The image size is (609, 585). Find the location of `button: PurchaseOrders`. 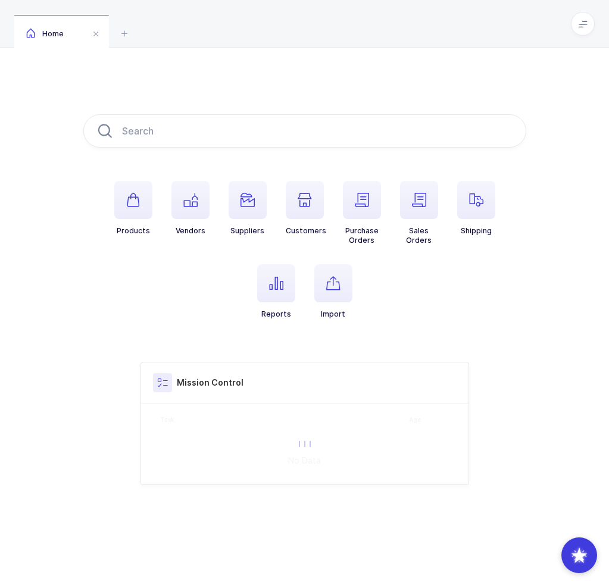

button: PurchaseOrders is located at coordinates (362, 213).